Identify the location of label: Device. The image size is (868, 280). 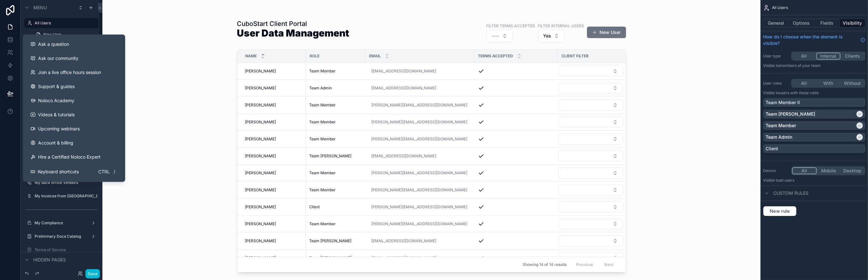
(776, 171).